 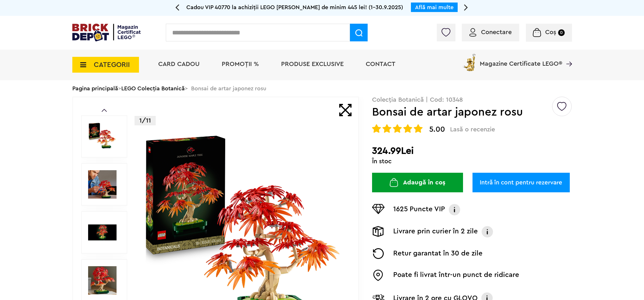 I want to click on a: Magazine Certificate LEGO®, so click(x=567, y=55).